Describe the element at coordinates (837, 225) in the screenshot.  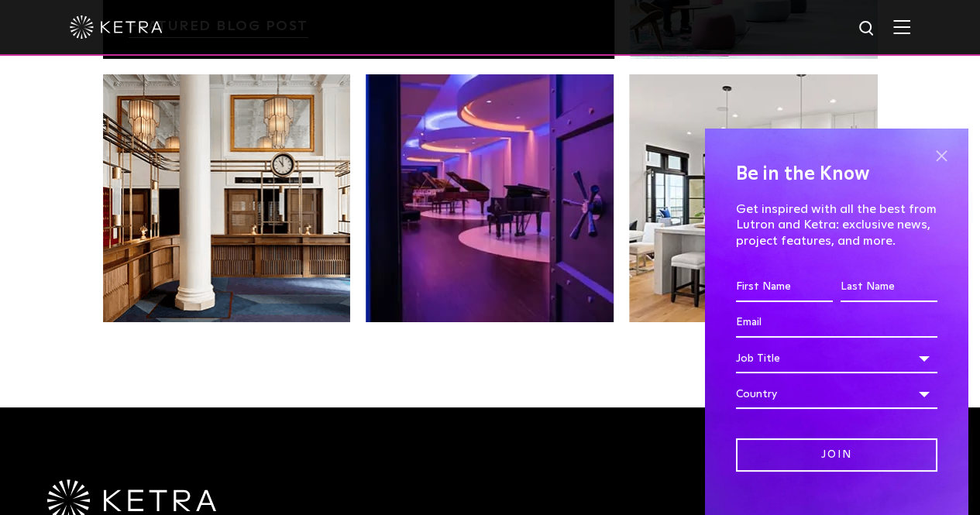
I see `p: Get inspired with all the best from Lutron and Ketra: exclusive news, project features, and more.` at that location.